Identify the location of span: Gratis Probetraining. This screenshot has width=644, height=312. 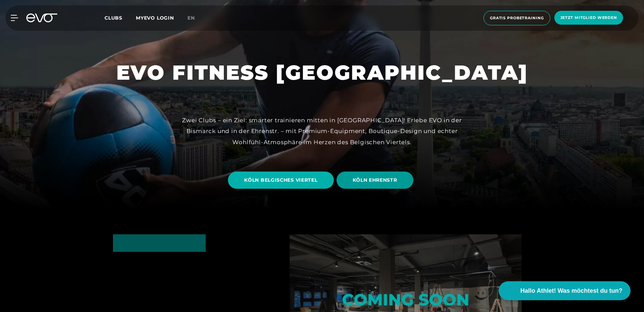
(517, 18).